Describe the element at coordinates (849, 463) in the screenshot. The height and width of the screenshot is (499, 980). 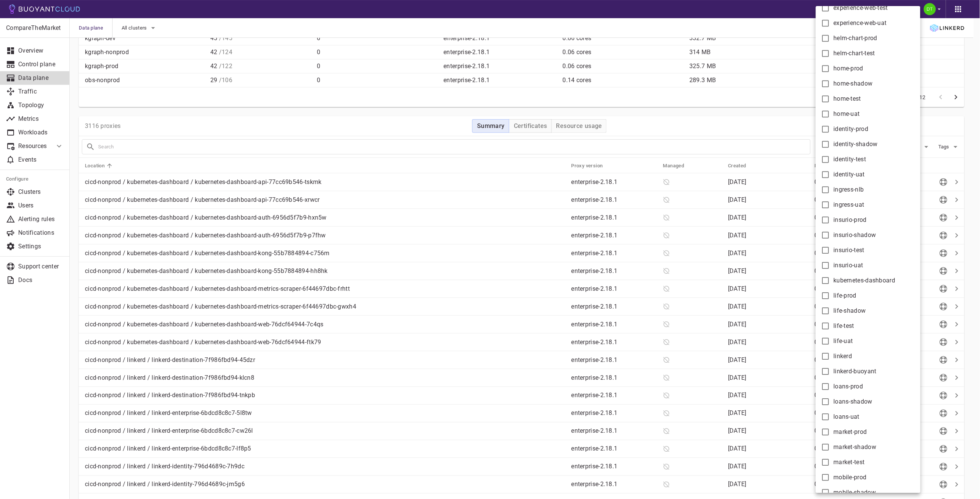
I see `span: market-test` at that location.